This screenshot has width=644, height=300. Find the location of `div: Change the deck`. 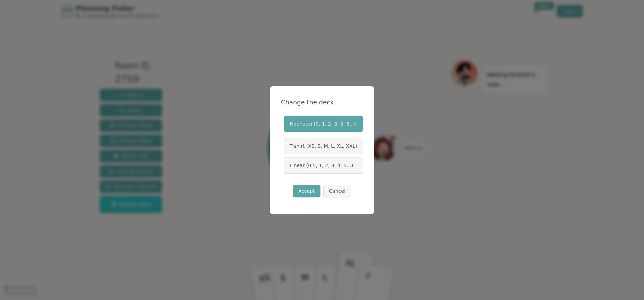

div: Change the deck is located at coordinates (322, 103).